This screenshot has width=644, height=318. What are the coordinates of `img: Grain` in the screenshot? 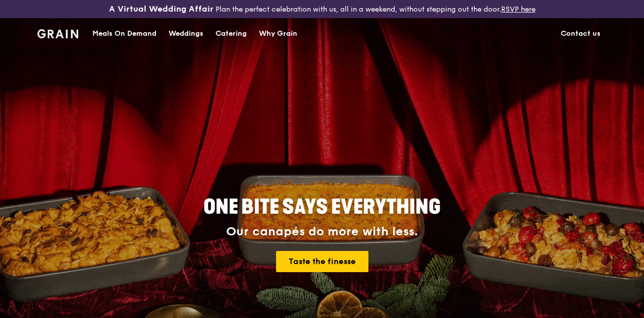 It's located at (57, 34).